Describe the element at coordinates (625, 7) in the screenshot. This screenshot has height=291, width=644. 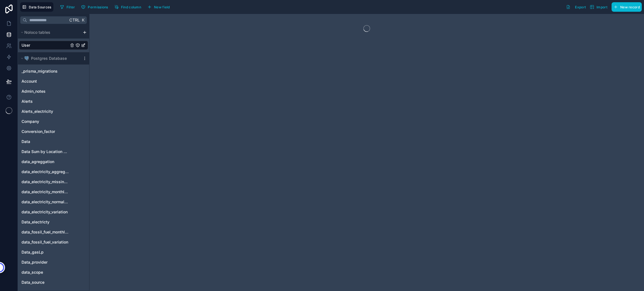
I see `a: New record` at that location.